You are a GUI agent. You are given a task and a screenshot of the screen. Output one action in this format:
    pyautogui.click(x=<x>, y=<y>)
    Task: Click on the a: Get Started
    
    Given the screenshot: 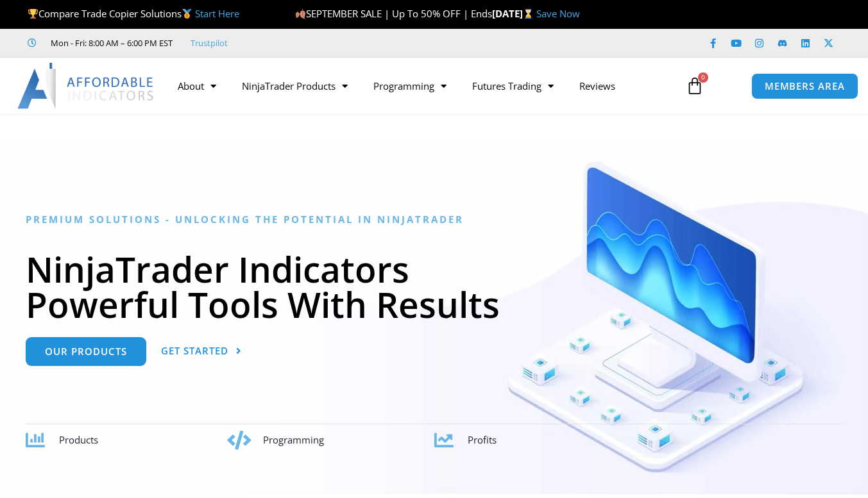 What is the action you would take?
    pyautogui.click(x=201, y=351)
    